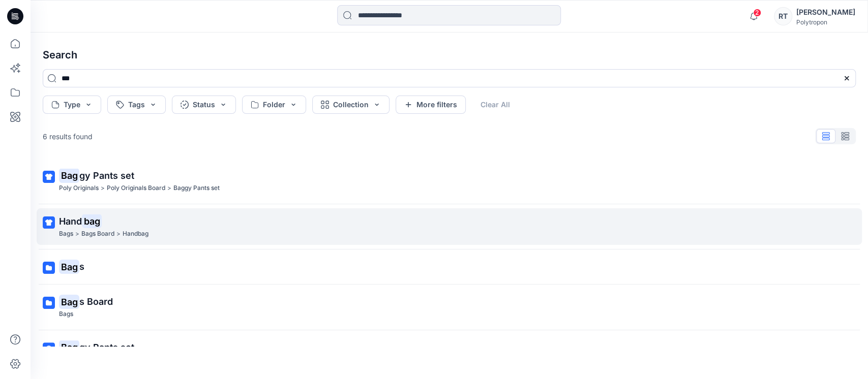 The height and width of the screenshot is (379, 868). What do you see at coordinates (757, 13) in the screenshot?
I see `span: 2` at bounding box center [757, 13].